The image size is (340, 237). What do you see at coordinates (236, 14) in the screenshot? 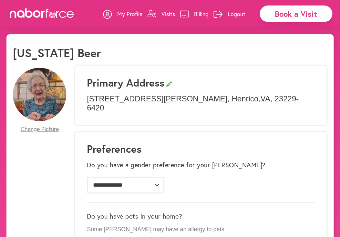
I see `p: Logout` at bounding box center [236, 14].